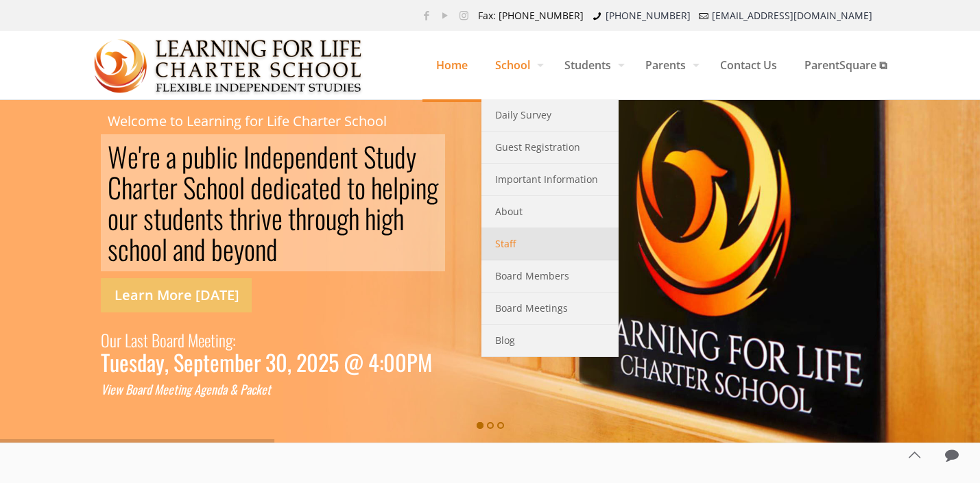 Image resolution: width=980 pixels, height=483 pixels. What do you see at coordinates (128, 340) in the screenshot?
I see `div: L` at bounding box center [128, 340].